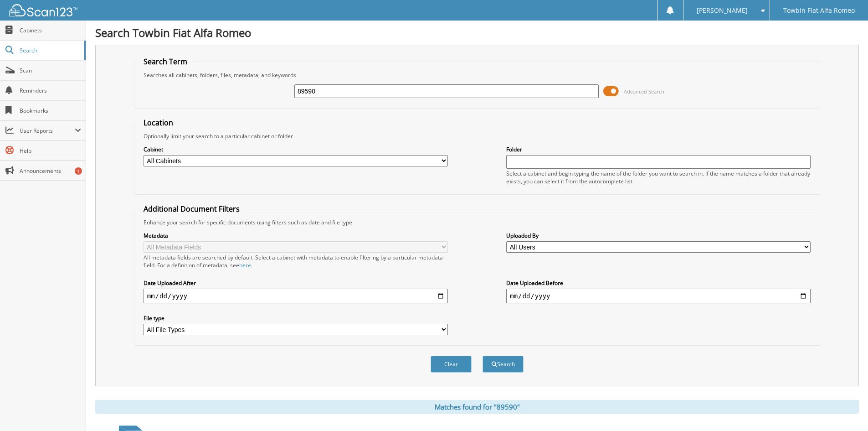 This screenshot has width=868, height=431. Describe the element at coordinates (477, 33) in the screenshot. I see `h1: Search Towbin Fiat Alfa Romeo` at that location.